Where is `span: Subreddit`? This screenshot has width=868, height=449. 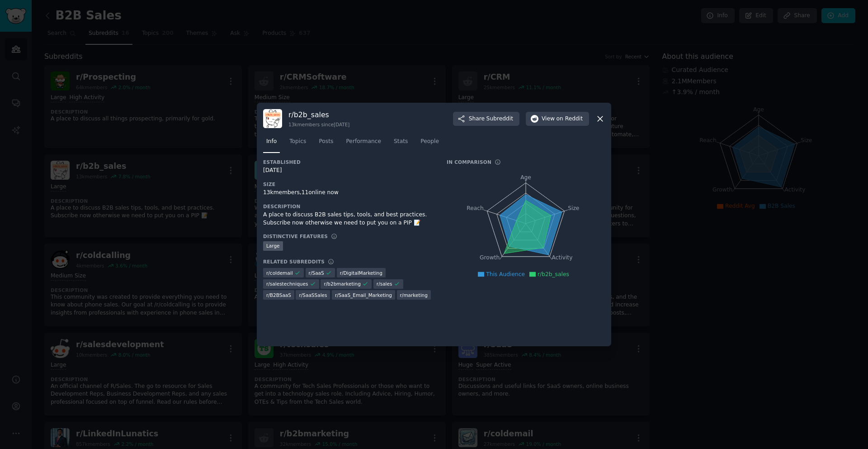 span: Subreddit is located at coordinates (499, 119).